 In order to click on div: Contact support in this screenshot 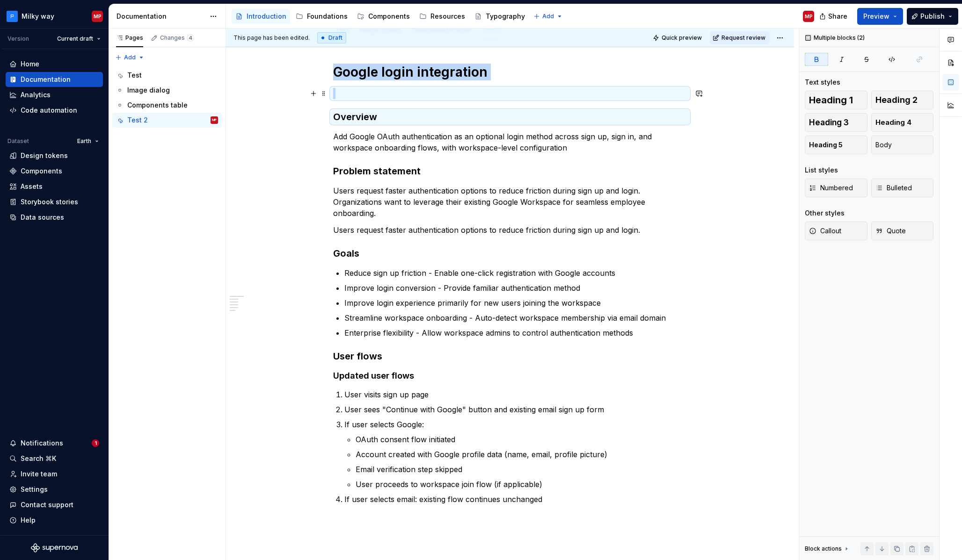, I will do `click(47, 505)`.